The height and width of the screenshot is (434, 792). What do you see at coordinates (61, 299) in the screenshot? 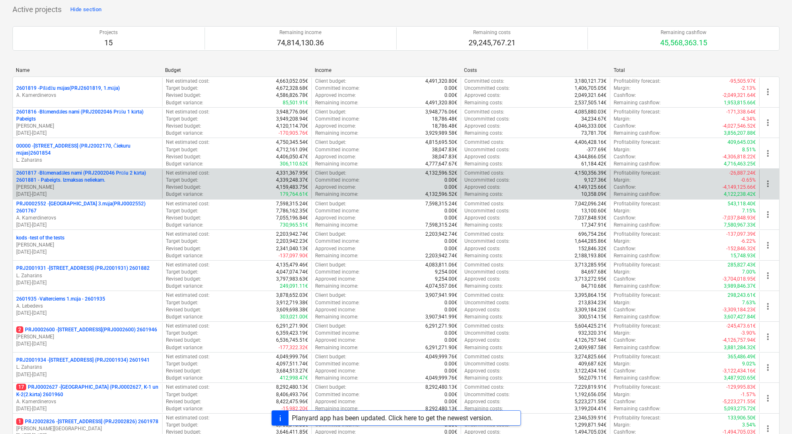
I see `p: 2601935 - Valterciems 1.māja - 2601935` at bounding box center [61, 299].